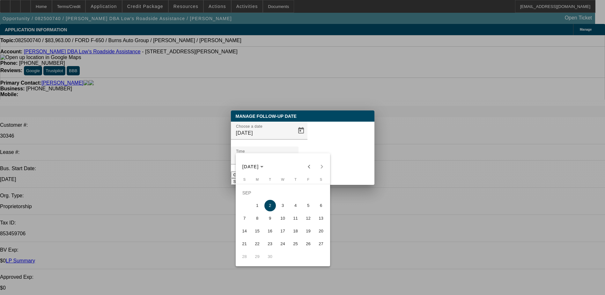  I want to click on button: September 30, 2025, so click(270, 256).